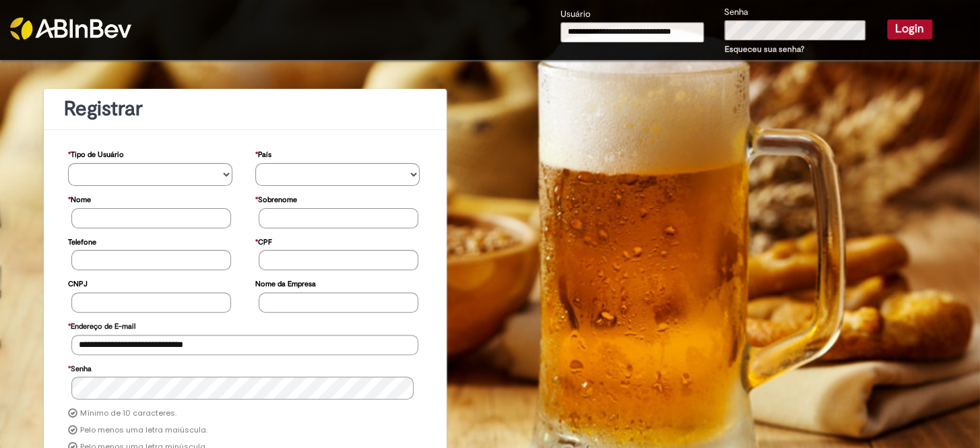 Image resolution: width=980 pixels, height=448 pixels. I want to click on label: Telefone, so click(82, 240).